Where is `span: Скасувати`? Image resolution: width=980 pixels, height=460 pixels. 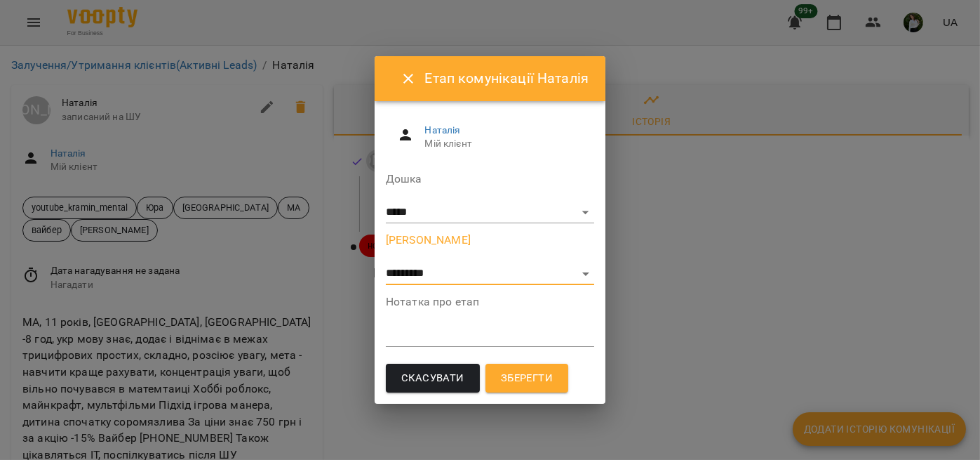
span: Скасувати is located at coordinates (433, 378).